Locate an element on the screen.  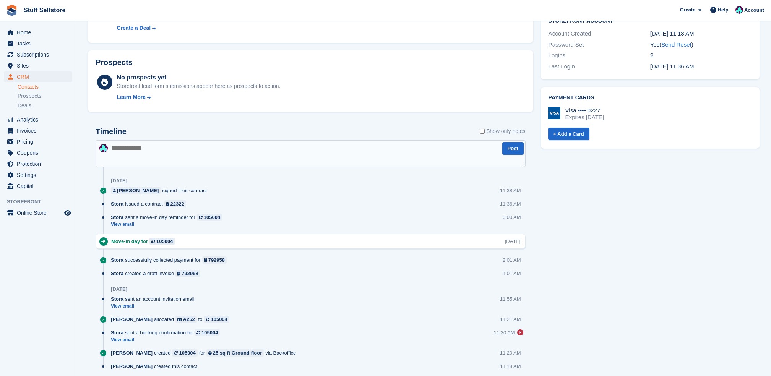
div: Account Created is located at coordinates (600, 34).